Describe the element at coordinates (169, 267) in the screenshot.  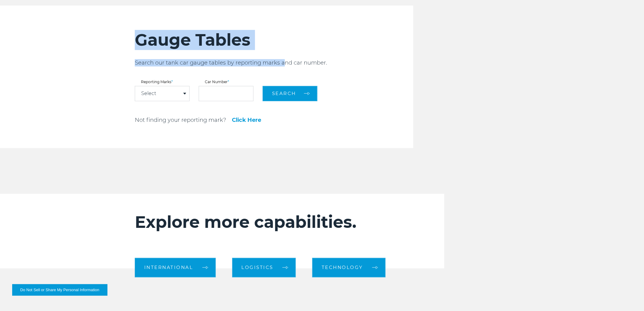
I see `span: International` at that location.